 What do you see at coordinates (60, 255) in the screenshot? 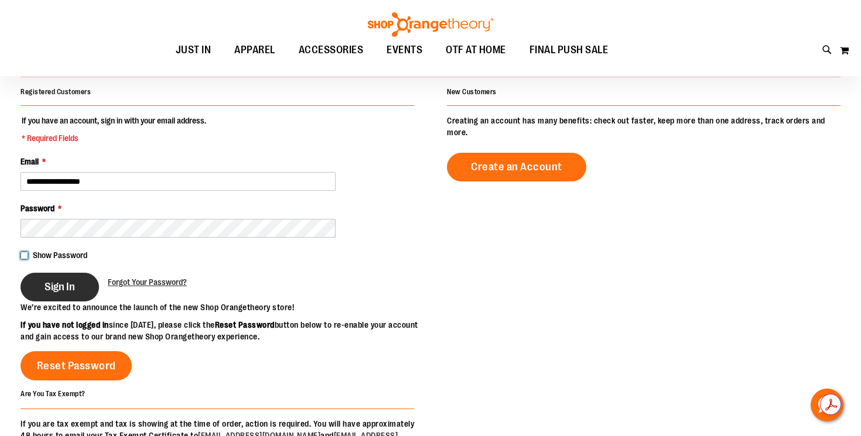
I see `span: Show Password` at bounding box center [60, 255].